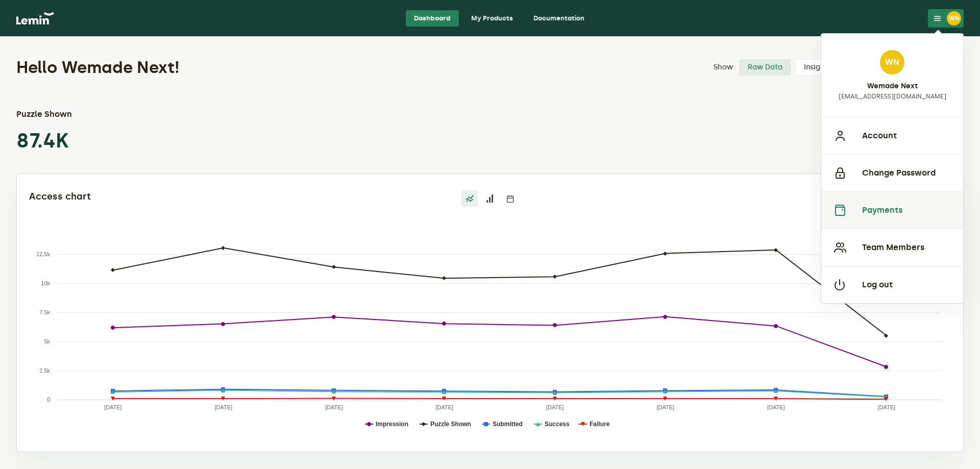  Describe the element at coordinates (892, 135) in the screenshot. I see `button: Account` at that location.